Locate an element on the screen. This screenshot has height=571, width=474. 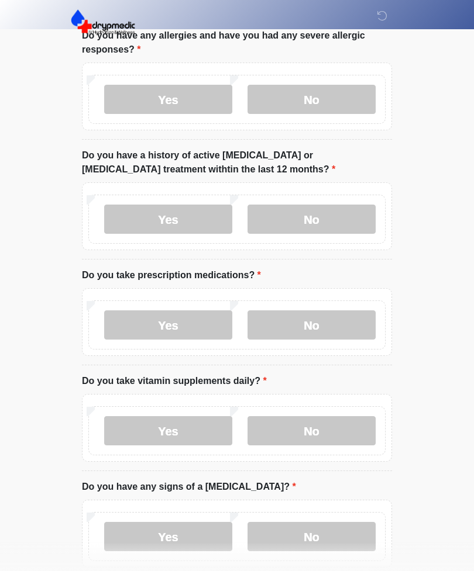
label: Do you take prescription medications? is located at coordinates (171, 275).